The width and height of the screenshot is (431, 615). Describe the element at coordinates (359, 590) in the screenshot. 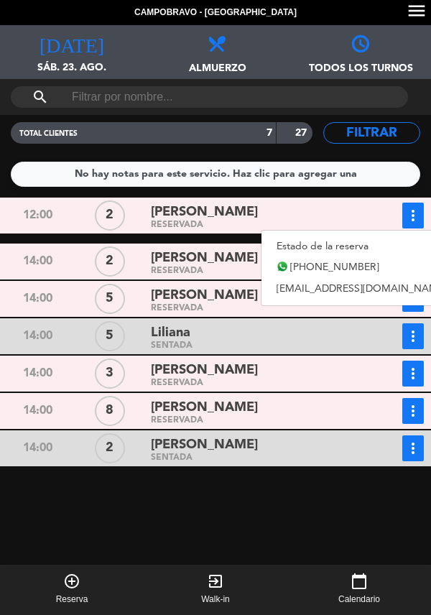

I see `button: calendar_todayCalendario` at that location.